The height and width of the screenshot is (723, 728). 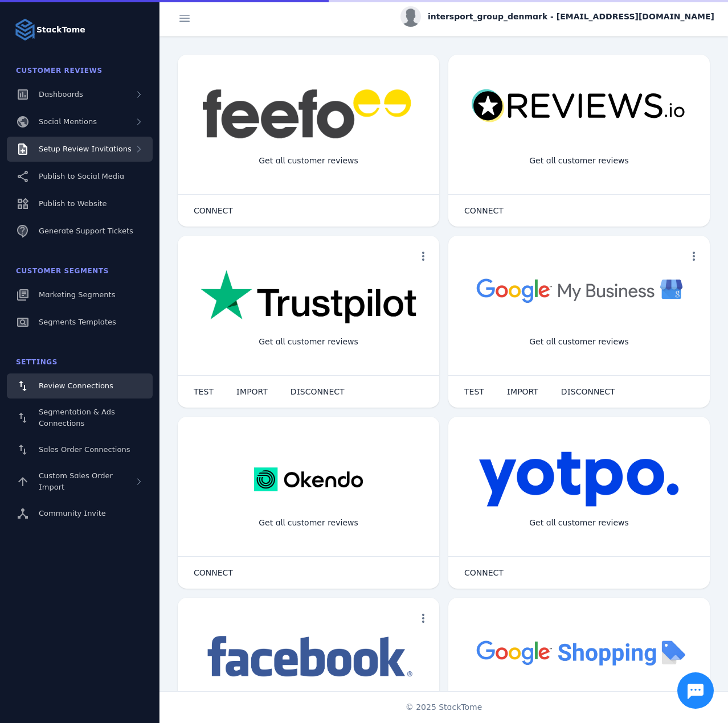 I want to click on span: Settings, so click(x=36, y=362).